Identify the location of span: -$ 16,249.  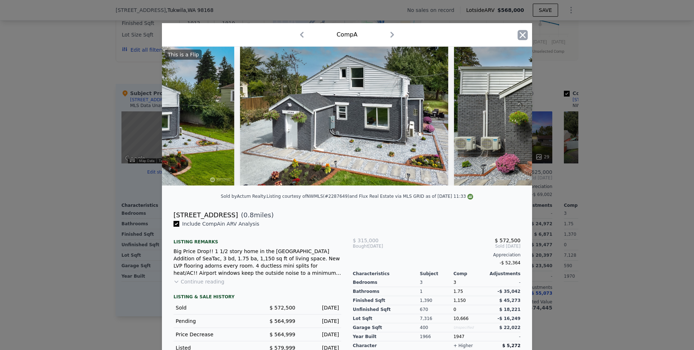
(509, 319).